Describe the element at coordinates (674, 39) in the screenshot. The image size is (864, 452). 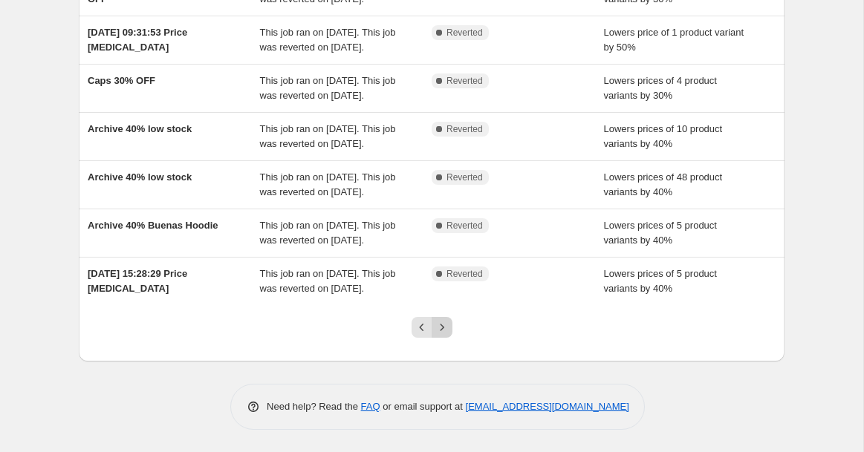
I see `span: Lowers price of 1 product variant by 50%` at that location.